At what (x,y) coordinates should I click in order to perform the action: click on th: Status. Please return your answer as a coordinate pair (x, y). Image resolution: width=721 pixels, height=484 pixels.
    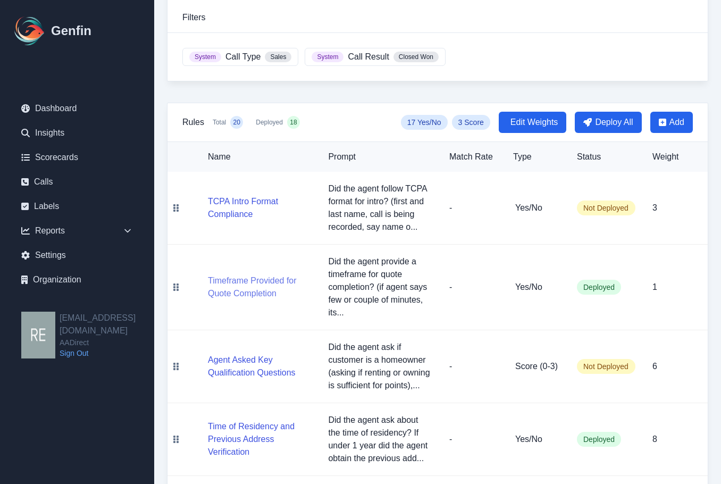
    Looking at the image, I should click on (606, 157).